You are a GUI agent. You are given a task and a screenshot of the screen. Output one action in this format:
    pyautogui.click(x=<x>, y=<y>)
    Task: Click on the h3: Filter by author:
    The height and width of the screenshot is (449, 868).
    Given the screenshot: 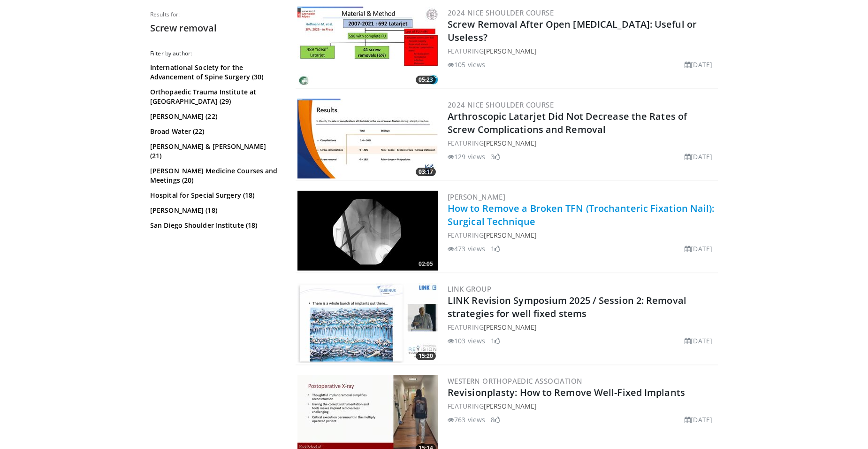 What is the action you would take?
    pyautogui.click(x=216, y=53)
    